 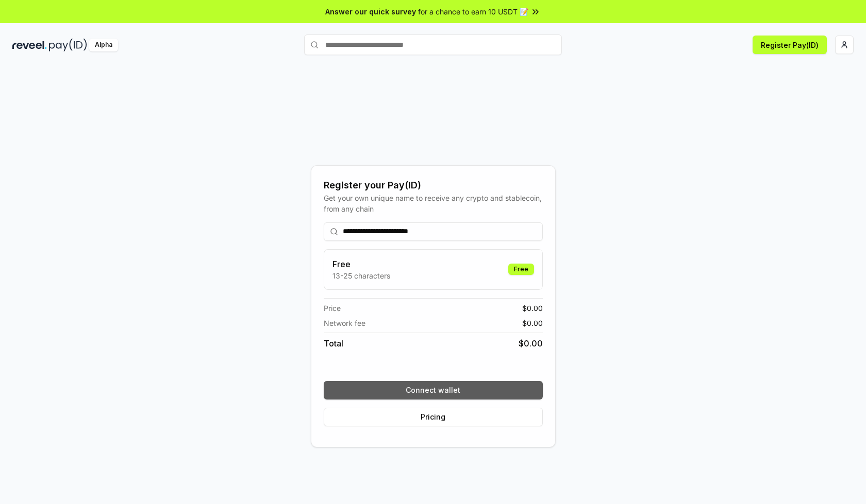 I want to click on button: Register Pay(ID), so click(x=790, y=45).